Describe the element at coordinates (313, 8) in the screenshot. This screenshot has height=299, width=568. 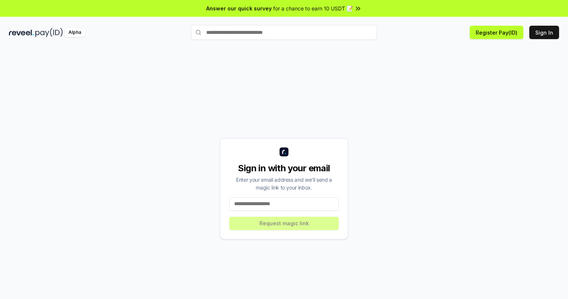
I see `span: for a chance to earn 10 USDT 📝` at that location.